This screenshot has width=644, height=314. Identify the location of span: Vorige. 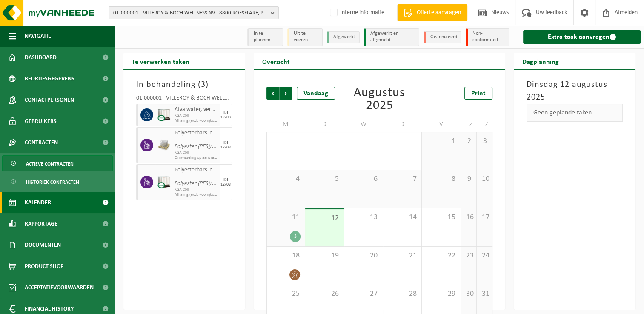
(273, 93).